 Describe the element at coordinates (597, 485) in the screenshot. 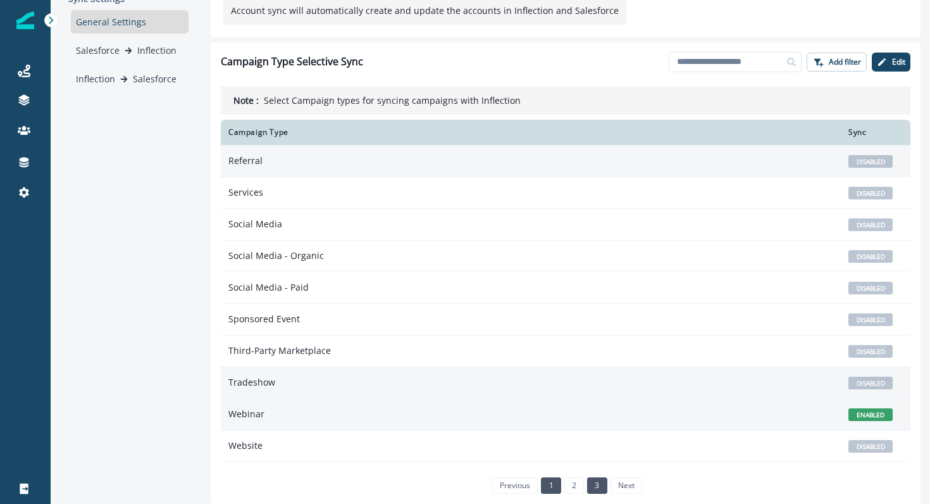

I see `a: Page 3 is your current page` at that location.